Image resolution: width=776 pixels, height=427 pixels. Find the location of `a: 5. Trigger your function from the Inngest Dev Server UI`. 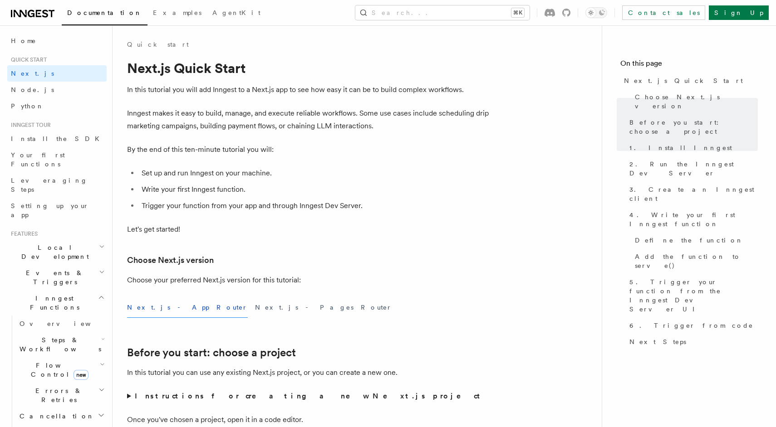

a: 5. Trigger your function from the Inngest Dev Server UI is located at coordinates (691, 296).